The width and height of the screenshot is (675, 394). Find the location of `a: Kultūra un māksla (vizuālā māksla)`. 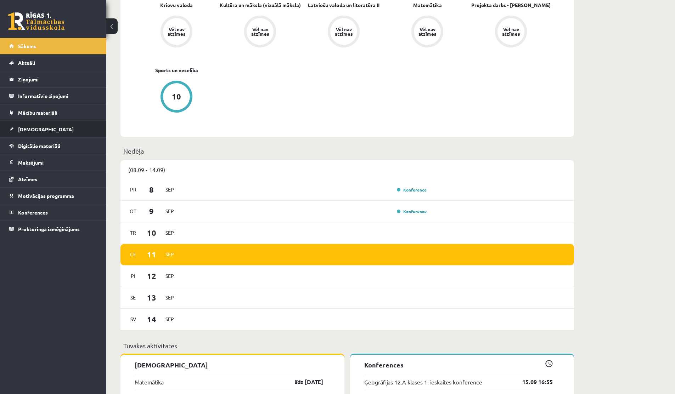

a: Kultūra un māksla (vizuālā māksla) is located at coordinates (260, 5).